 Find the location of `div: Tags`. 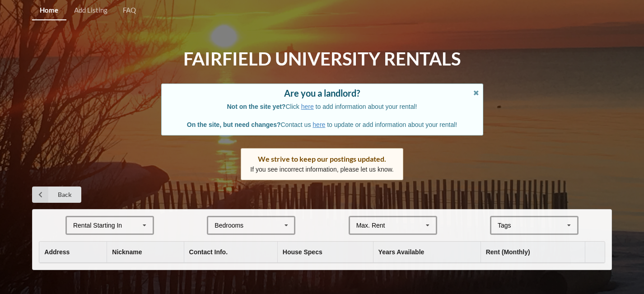

div: Tags is located at coordinates (510, 225).